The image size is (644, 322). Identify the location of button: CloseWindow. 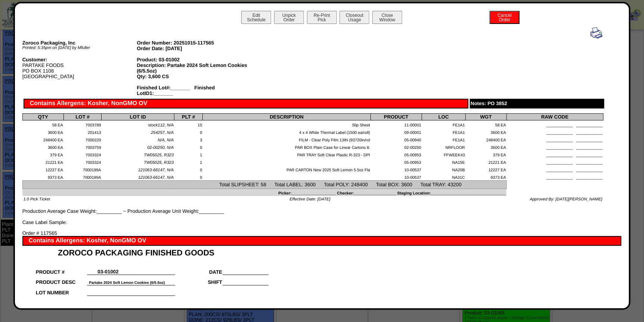
(387, 17).